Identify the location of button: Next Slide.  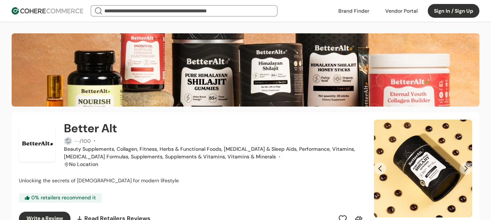
(466, 169).